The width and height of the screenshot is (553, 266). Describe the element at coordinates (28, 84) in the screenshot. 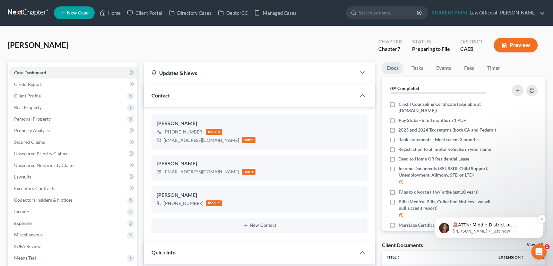

I see `span: Credit Report` at that location.